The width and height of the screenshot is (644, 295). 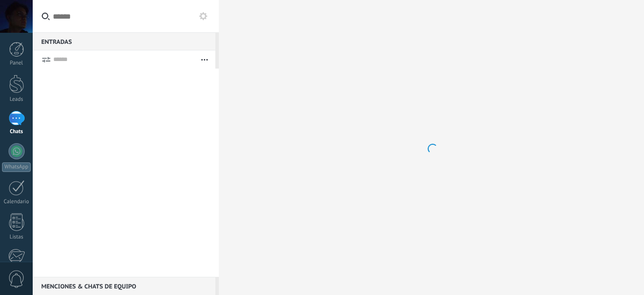 What do you see at coordinates (16, 237) in the screenshot?
I see `div: Listas` at bounding box center [16, 237].